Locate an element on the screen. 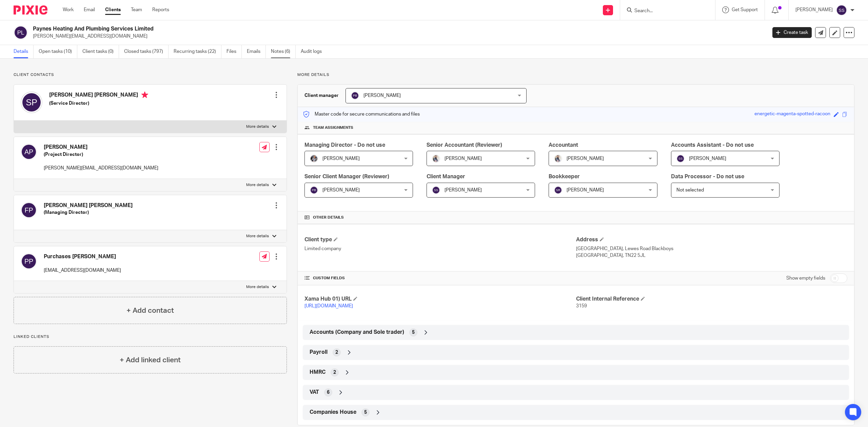 Image resolution: width=868 pixels, height=427 pixels. span: Client Manager is located at coordinates (446, 177).